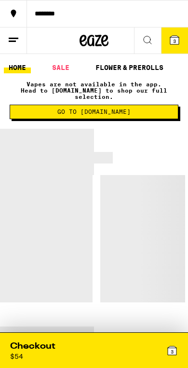 The height and width of the screenshot is (368, 188). Describe the element at coordinates (16, 356) in the screenshot. I see `div: $ 54` at that location.